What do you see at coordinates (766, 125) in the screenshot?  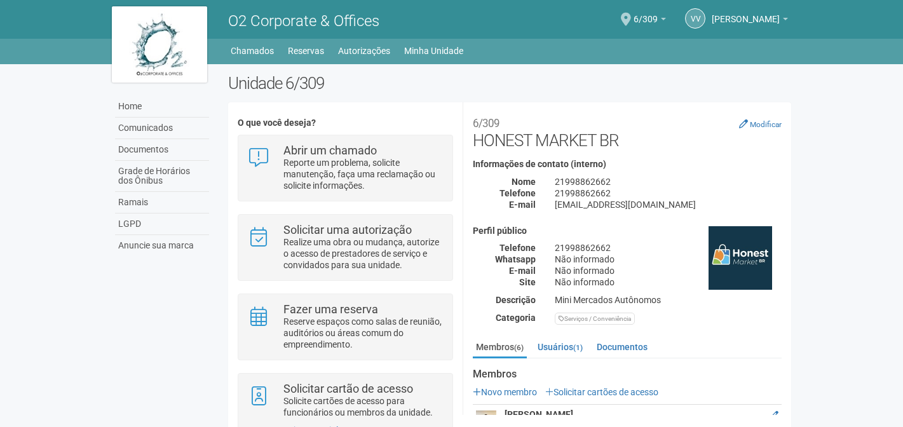 I see `small: Modificar` at bounding box center [766, 125].